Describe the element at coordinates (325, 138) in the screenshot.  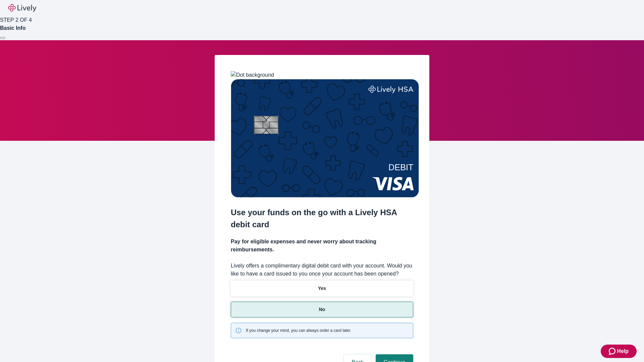
I see `img: Debit card` at that location.